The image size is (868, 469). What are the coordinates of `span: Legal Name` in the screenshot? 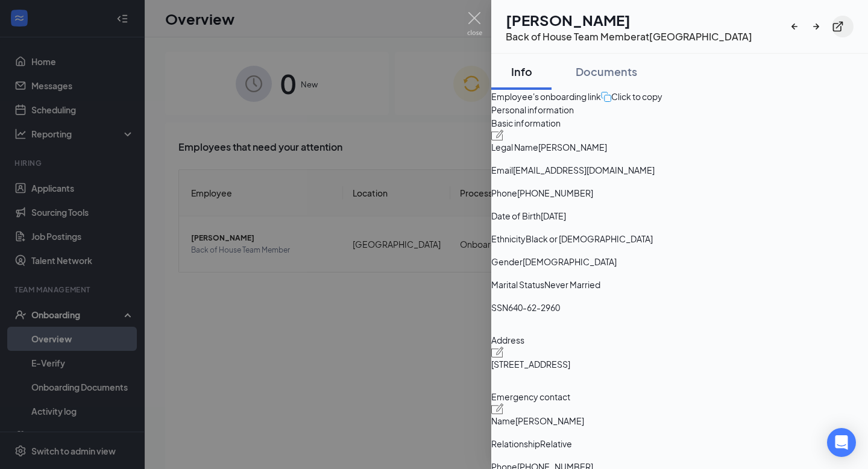 It's located at (515, 147).